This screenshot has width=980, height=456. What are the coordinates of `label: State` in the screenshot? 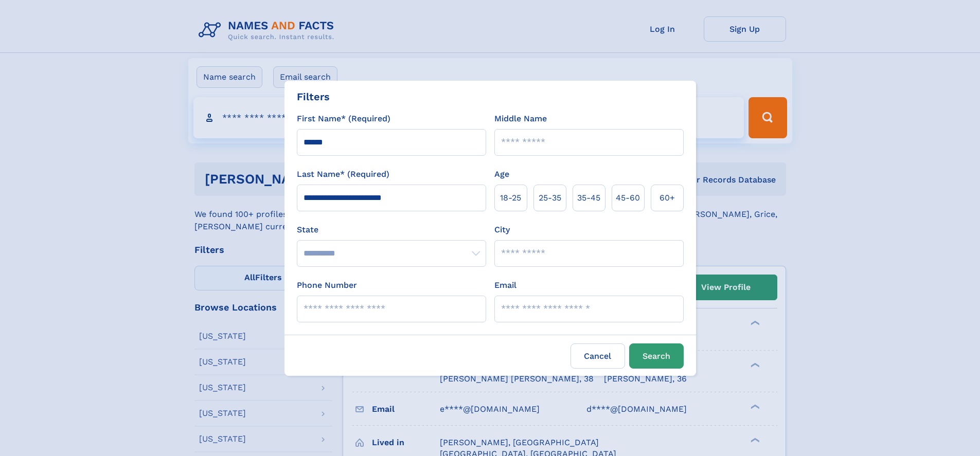 It's located at (392, 230).